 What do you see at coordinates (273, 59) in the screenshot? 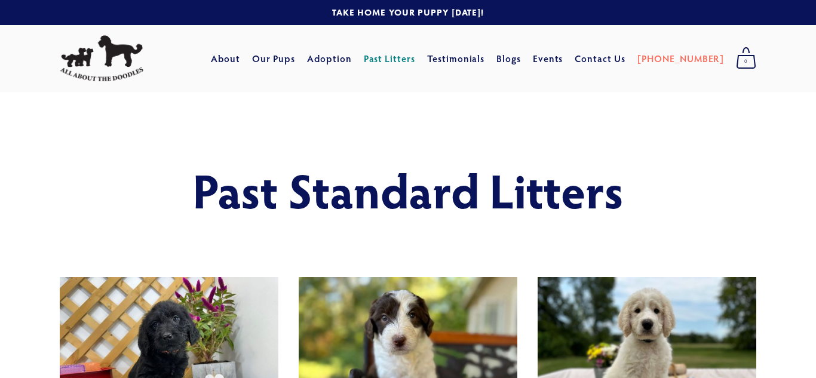
I see `a: Our Pups` at bounding box center [273, 59].